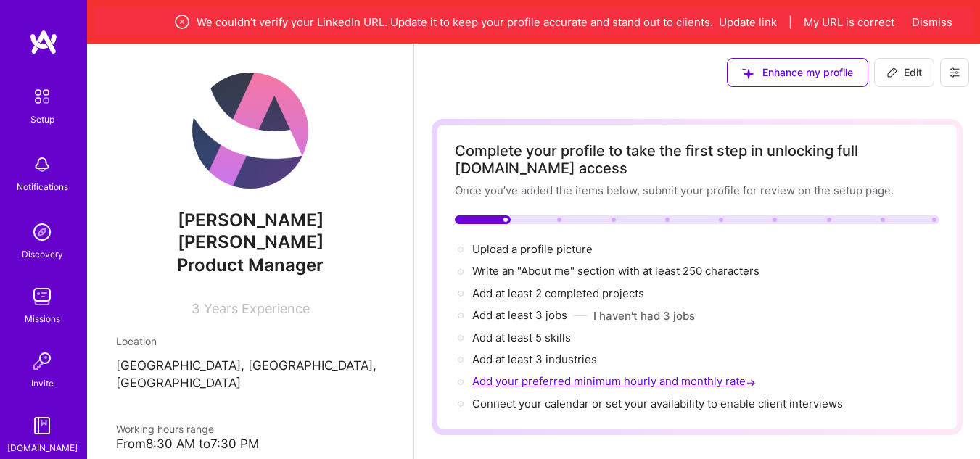  I want to click on span: Add at least 2 completed projects, so click(558, 294).